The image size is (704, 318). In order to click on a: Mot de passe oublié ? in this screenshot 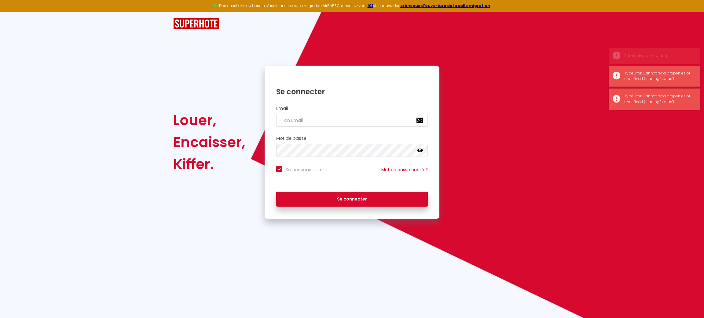, I will do `click(405, 170)`.